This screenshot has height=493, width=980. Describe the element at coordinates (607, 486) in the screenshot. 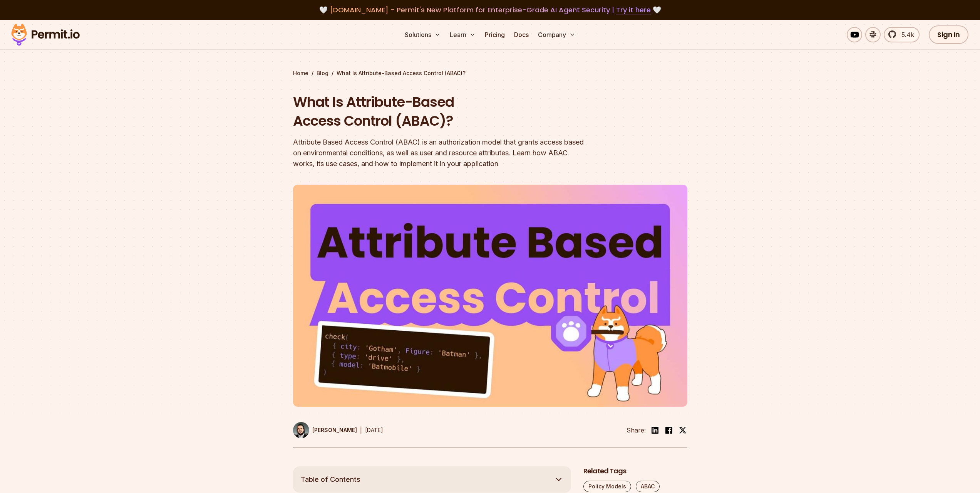

I see `a: Policy Models` at that location.